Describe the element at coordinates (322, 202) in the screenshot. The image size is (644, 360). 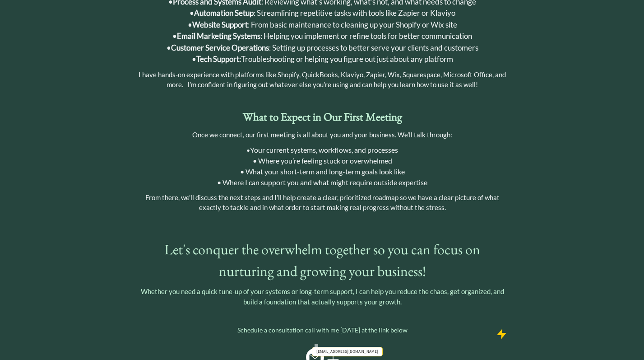
I see `span: From there, we'll discuss the next steps and I’ll help create a clear, prioritized roadmap so we ...` at that location.